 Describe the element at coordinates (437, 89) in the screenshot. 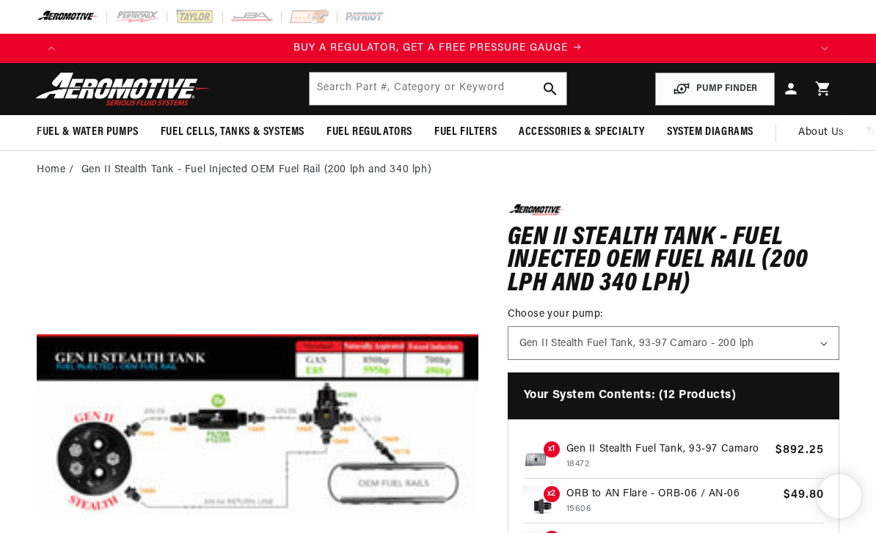

I see `input: Search by Part Number, Category or Keyword` at that location.